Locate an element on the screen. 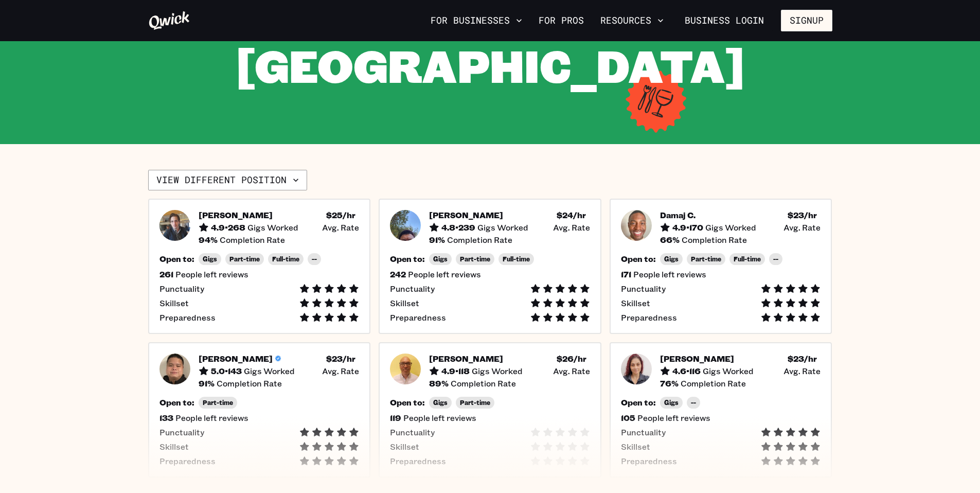 The height and width of the screenshot is (493, 980). h5: 4.6 • 116 is located at coordinates (686, 371).